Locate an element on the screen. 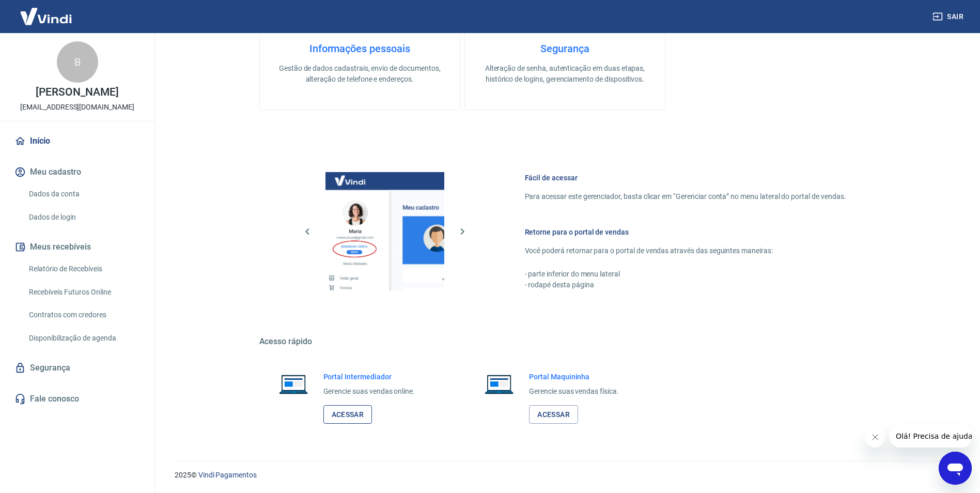 This screenshot has height=493, width=980. a: Recebíveis Futuros Online is located at coordinates (83, 292).